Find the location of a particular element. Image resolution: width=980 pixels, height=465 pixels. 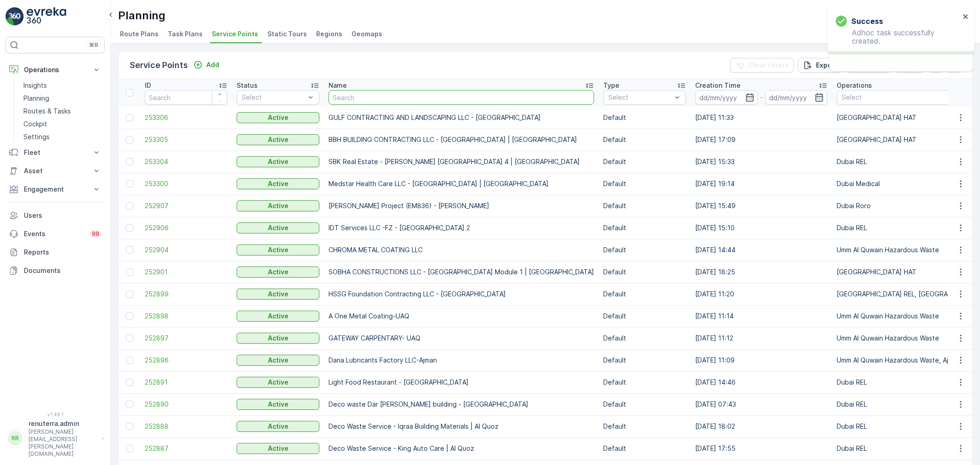

td: GATEWAY CARPENTARY- UAQ is located at coordinates (462, 338).